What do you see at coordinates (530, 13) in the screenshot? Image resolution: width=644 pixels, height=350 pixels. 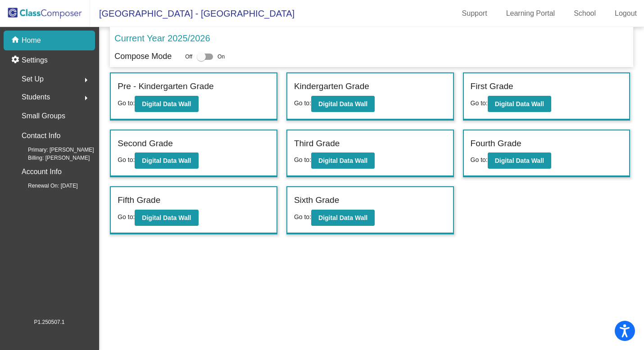 I see `a: Learning Portal` at bounding box center [530, 13].